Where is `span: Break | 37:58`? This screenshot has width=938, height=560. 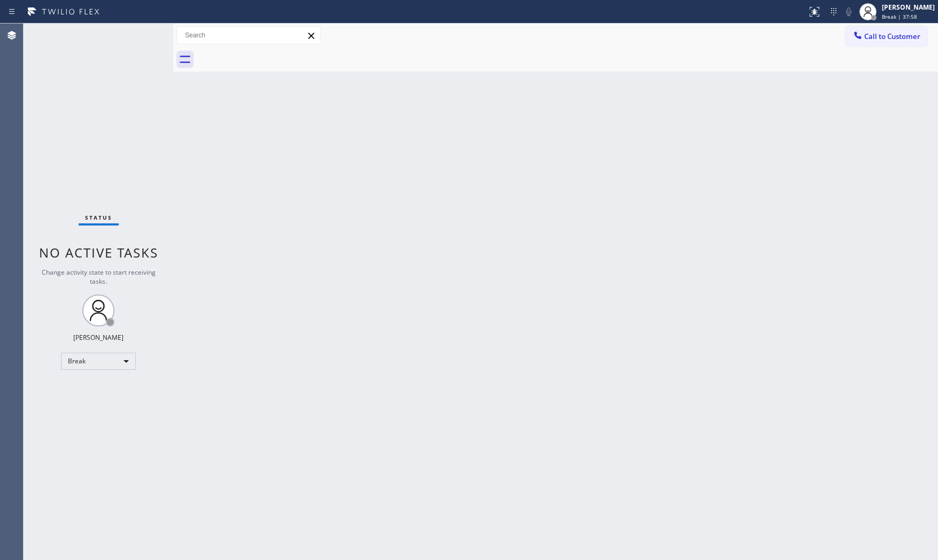
span: Break | 37:58 is located at coordinates (899, 17).